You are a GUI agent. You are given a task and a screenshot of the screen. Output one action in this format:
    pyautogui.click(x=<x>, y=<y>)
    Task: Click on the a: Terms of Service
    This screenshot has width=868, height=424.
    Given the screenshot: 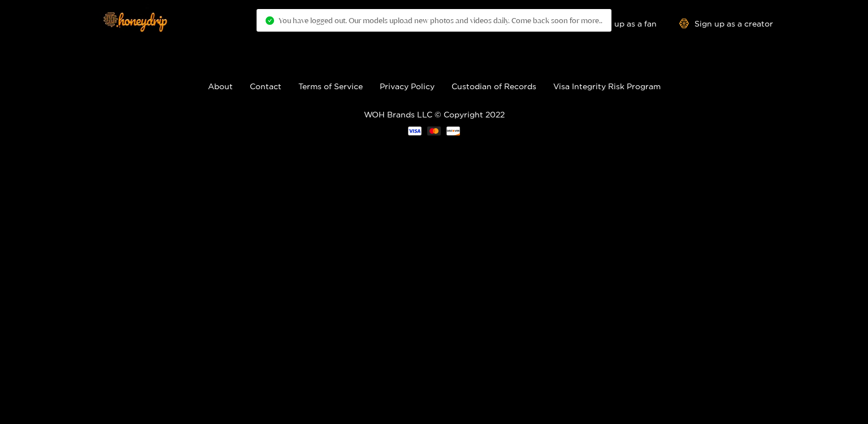 What is the action you would take?
    pyautogui.click(x=331, y=86)
    